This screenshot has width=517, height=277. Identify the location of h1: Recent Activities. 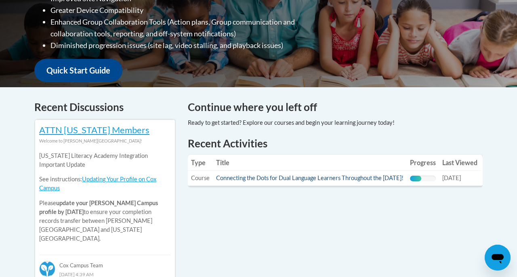
(335, 143).